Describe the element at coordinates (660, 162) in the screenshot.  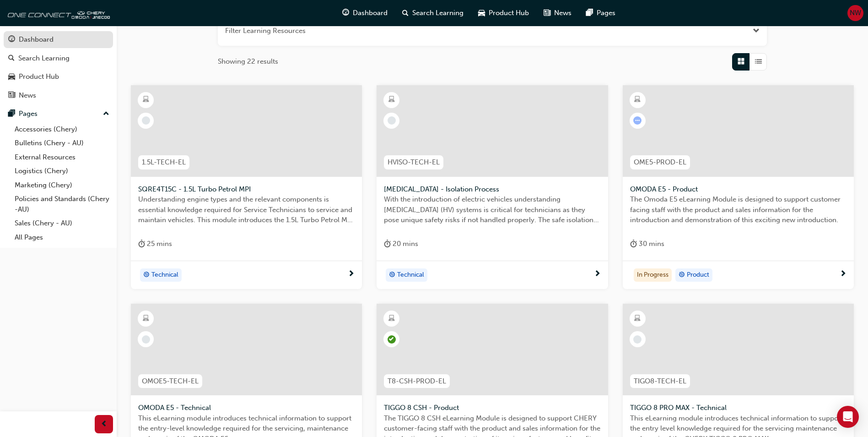
I see `span: OME5-PROD-EL` at that location.